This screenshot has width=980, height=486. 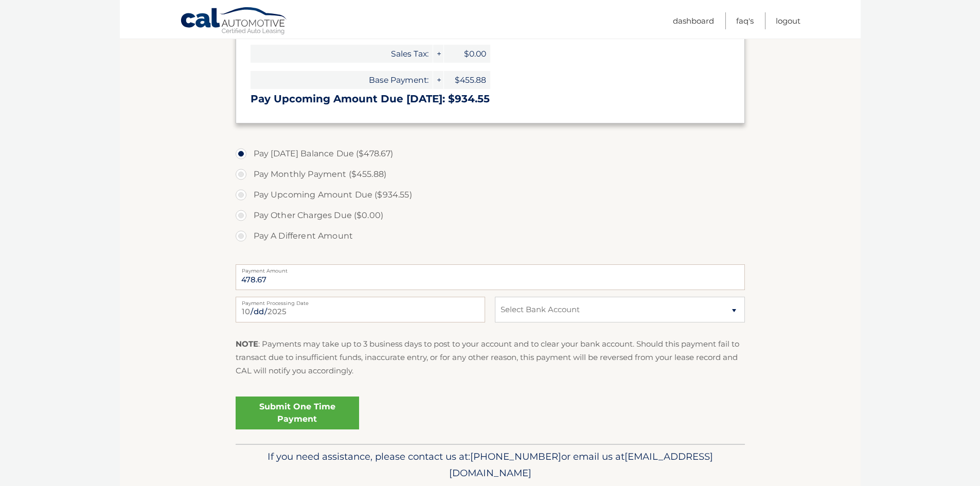 What do you see at coordinates (490, 269) in the screenshot?
I see `label: Payment Amount` at bounding box center [490, 269].